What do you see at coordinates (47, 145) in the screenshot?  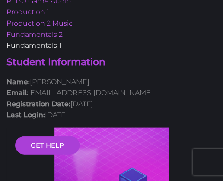 I see `a: GET HELP` at bounding box center [47, 145].